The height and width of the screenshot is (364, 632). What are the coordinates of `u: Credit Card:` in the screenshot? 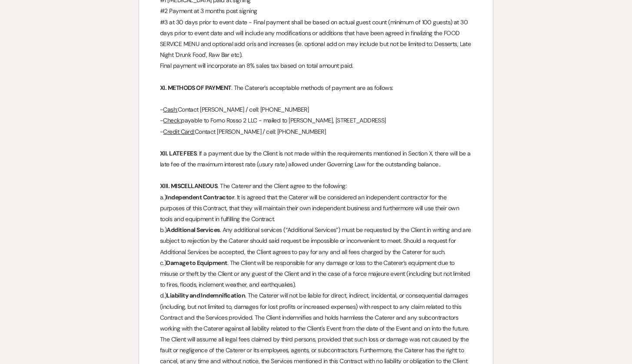 It's located at (179, 132).